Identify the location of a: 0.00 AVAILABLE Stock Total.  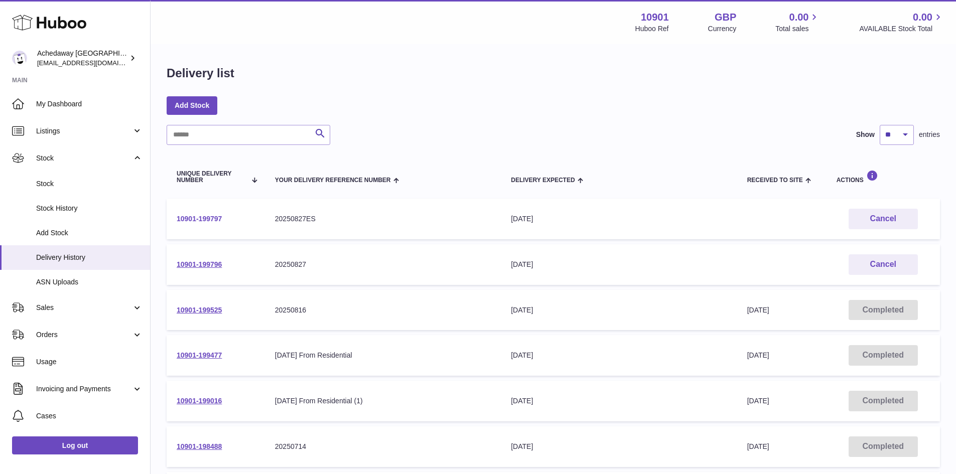
(901, 22).